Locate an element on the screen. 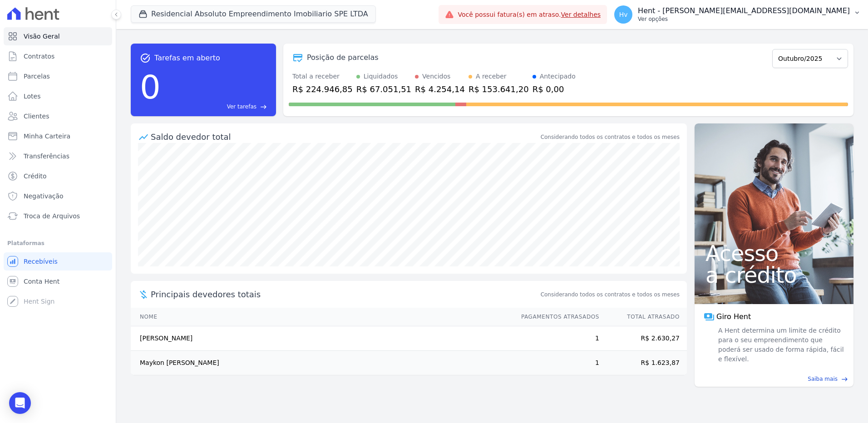  div: R$ 4.254,14 is located at coordinates (440, 89).